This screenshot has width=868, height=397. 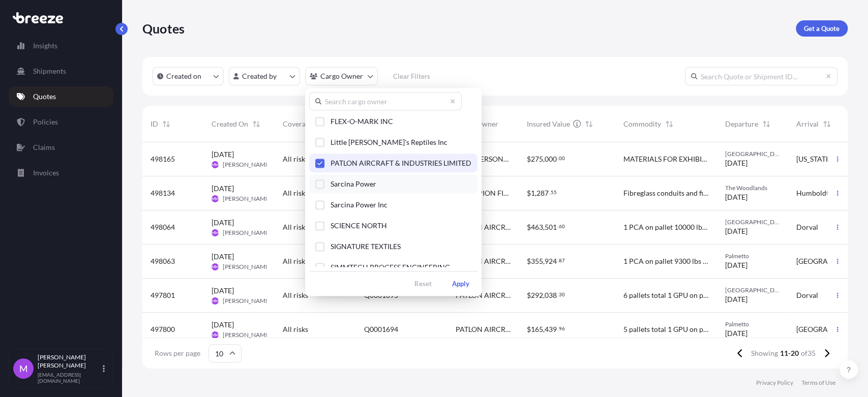 I want to click on button: SIGNATURE TEXTILES, so click(x=393, y=246).